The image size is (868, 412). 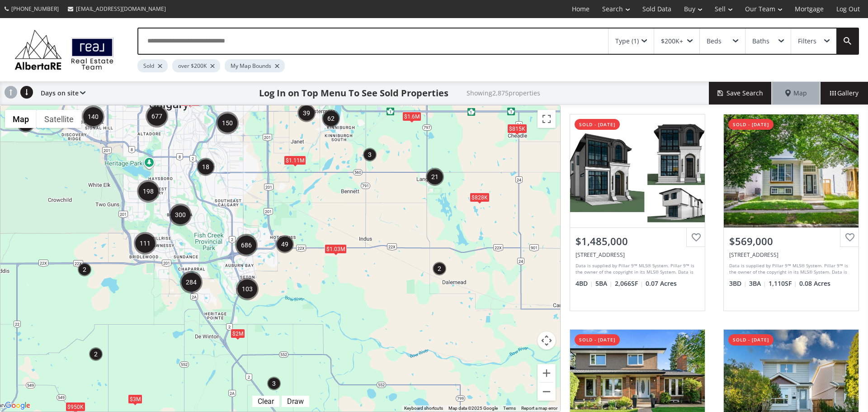 I want to click on div: Gallery, so click(x=844, y=94).